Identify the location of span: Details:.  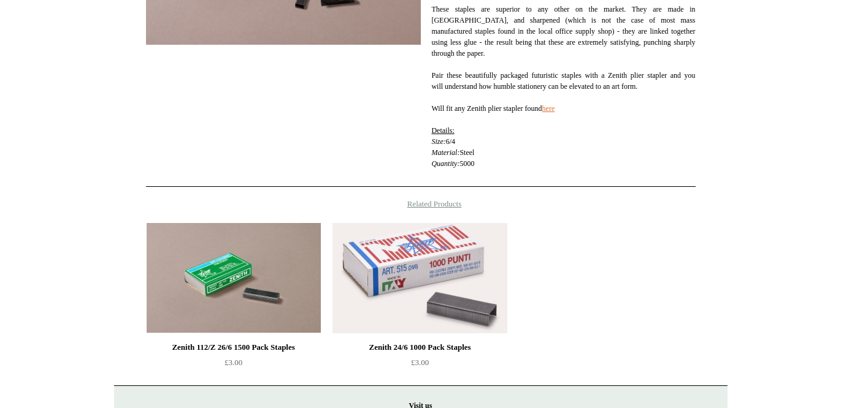
(442, 131).